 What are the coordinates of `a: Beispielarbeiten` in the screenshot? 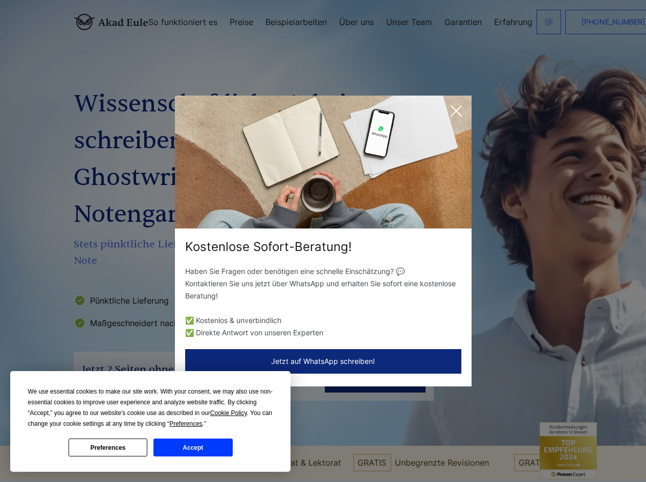 It's located at (296, 22).